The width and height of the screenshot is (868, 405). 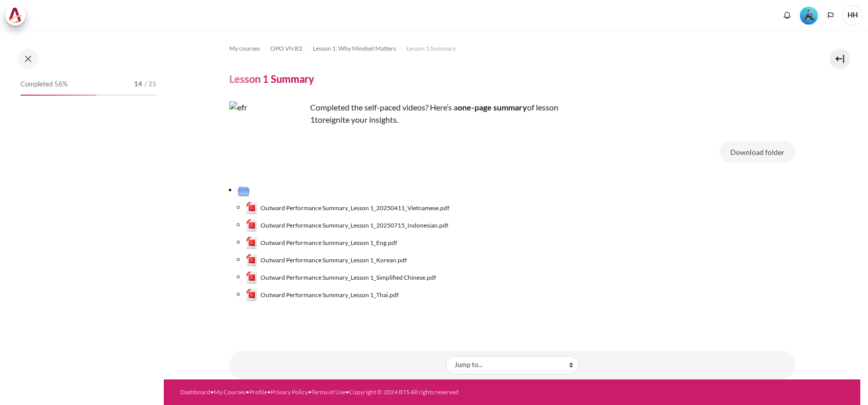 I want to click on a: OPO VN B2, so click(x=286, y=48).